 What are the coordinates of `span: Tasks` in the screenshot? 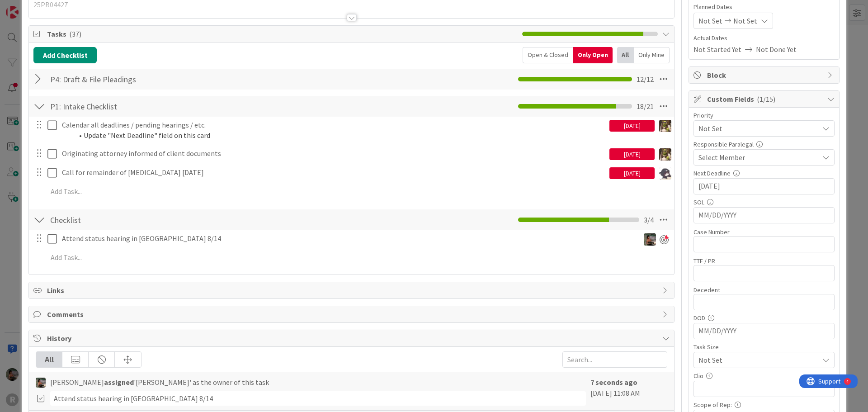 It's located at (282, 34).